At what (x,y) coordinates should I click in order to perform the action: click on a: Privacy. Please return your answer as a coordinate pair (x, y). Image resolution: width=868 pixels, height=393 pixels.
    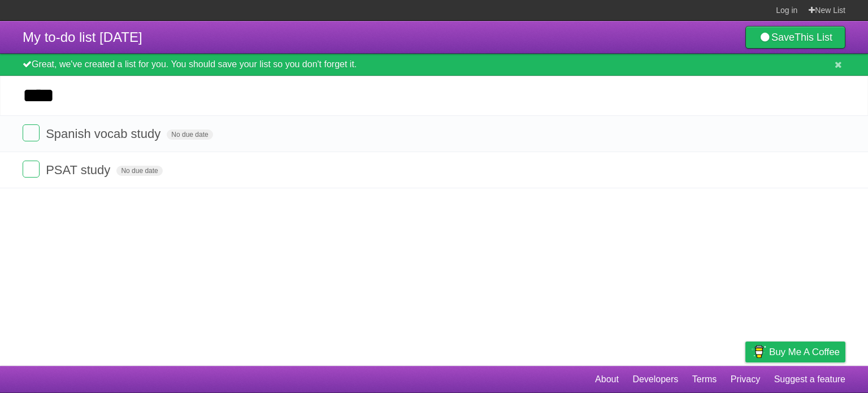
    Looking at the image, I should click on (746, 380).